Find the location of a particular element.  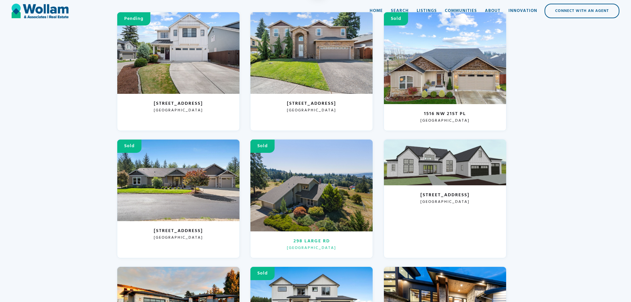

a: Connect with an Agent is located at coordinates (582, 11).